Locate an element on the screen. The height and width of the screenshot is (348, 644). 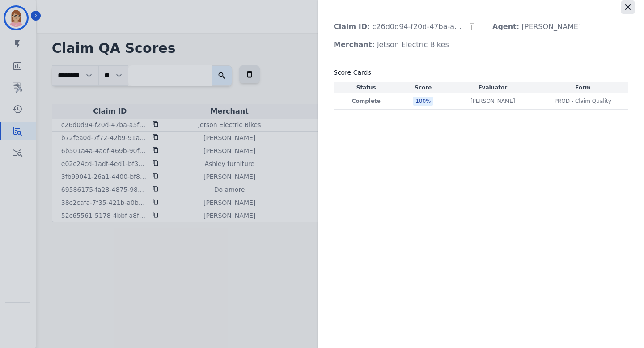
p: Jetson Electric Bikes is located at coordinates (391, 45).